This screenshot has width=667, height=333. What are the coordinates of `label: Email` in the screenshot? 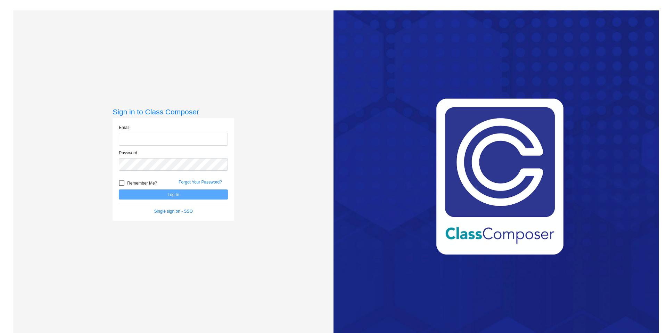 It's located at (124, 127).